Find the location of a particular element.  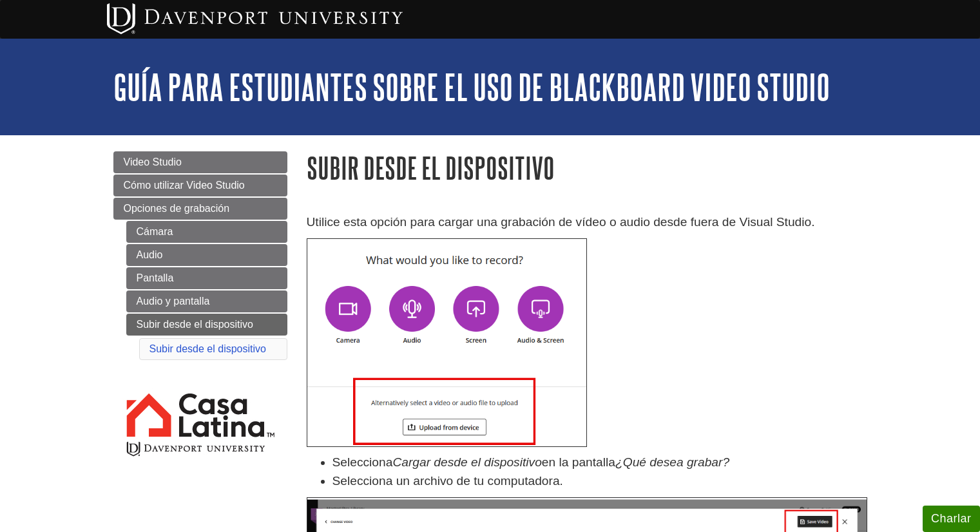

a: Pantalla is located at coordinates (206, 278).